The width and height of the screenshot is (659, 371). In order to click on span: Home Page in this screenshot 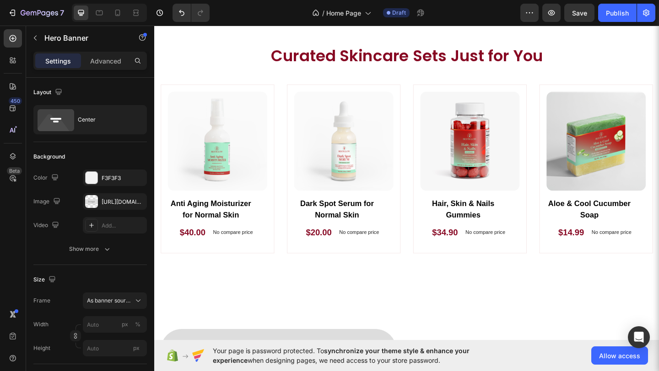, I will do `click(343, 13)`.